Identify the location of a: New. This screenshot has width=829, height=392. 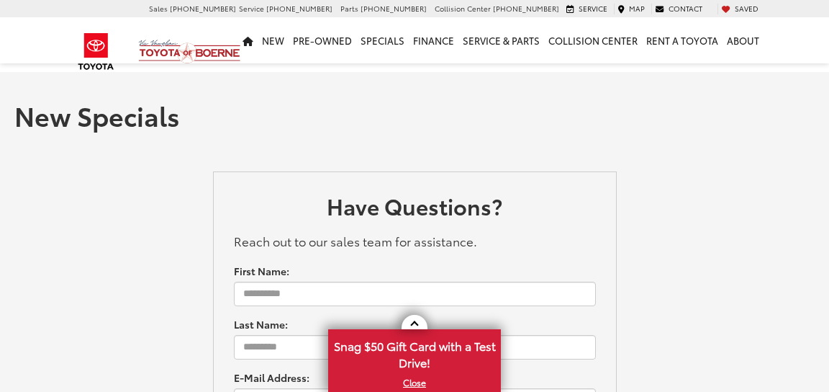
(273, 40).